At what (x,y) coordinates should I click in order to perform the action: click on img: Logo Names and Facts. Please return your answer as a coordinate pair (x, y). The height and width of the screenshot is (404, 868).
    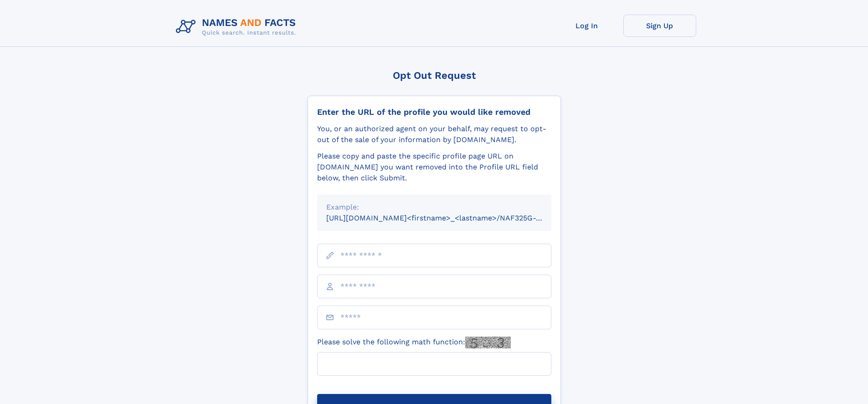
    Looking at the image, I should click on (238, 27).